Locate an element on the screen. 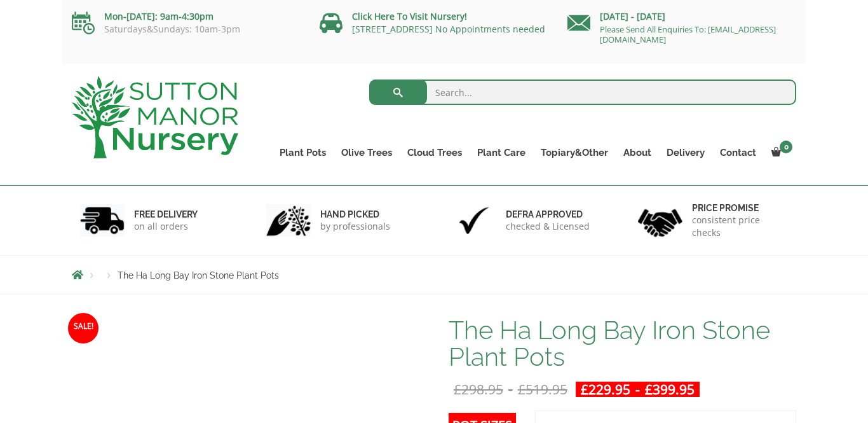 This screenshot has width=868, height=423. h6: FREE DELIVERY is located at coordinates (166, 214).